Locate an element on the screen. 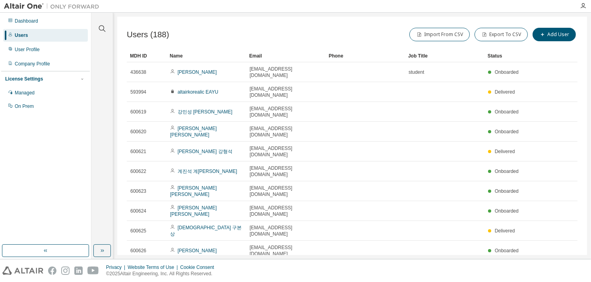 The width and height of the screenshot is (591, 282). img: facebook.svg is located at coordinates (52, 271).